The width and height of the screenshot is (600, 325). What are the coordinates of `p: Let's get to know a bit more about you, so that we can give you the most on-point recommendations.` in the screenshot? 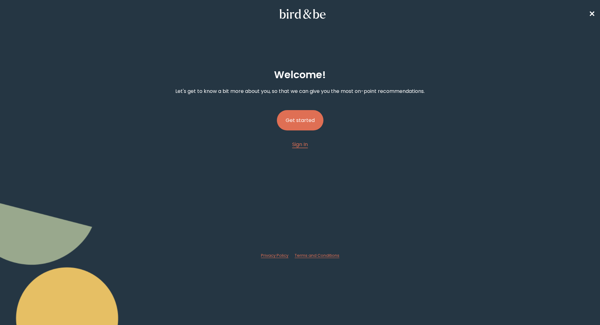 It's located at (300, 91).